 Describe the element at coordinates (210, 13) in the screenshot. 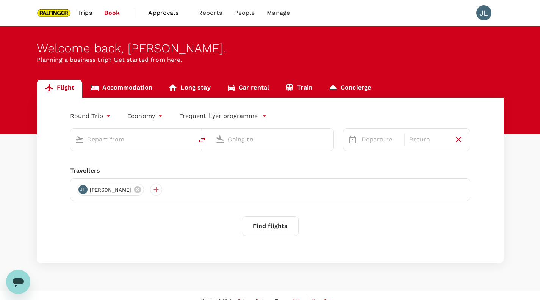

I see `span: Reports` at that location.